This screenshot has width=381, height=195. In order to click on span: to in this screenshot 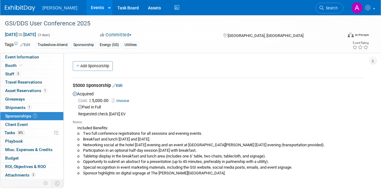, I will do `click(20, 35)`.